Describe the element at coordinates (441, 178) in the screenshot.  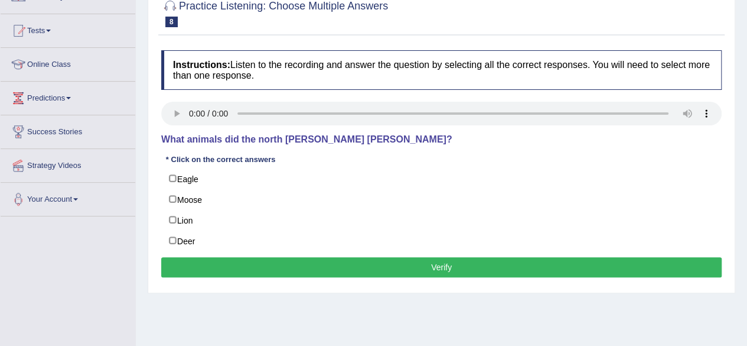
I see `label: Eagle` at that location.